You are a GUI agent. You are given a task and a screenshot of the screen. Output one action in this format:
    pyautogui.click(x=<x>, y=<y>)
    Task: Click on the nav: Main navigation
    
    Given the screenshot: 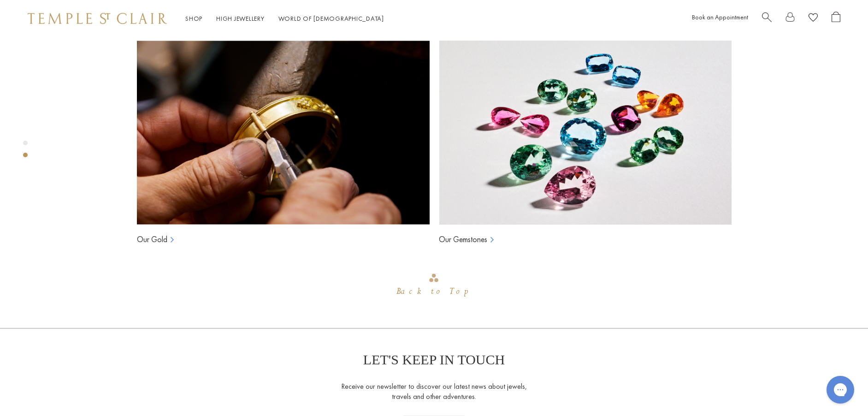 What is the action you would take?
    pyautogui.click(x=284, y=18)
    